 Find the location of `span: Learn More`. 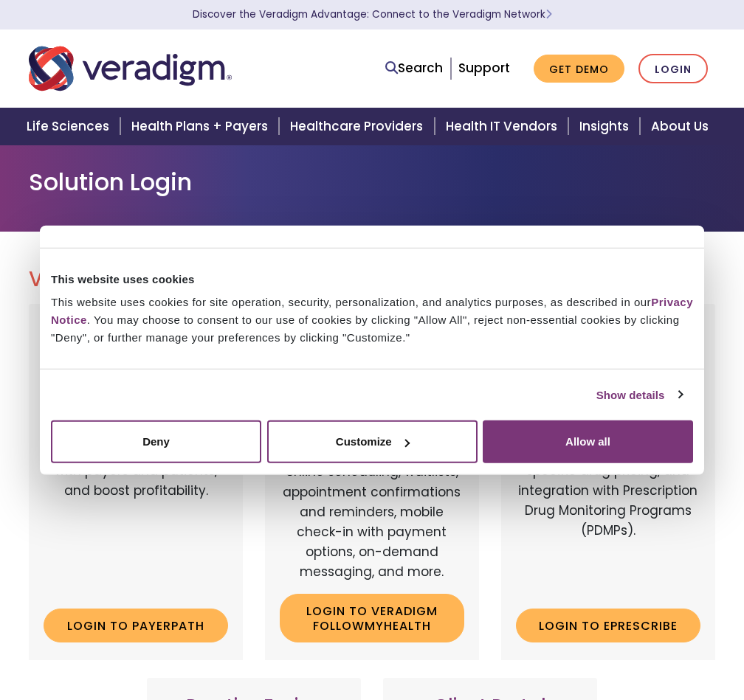

span: Learn More is located at coordinates (548, 14).